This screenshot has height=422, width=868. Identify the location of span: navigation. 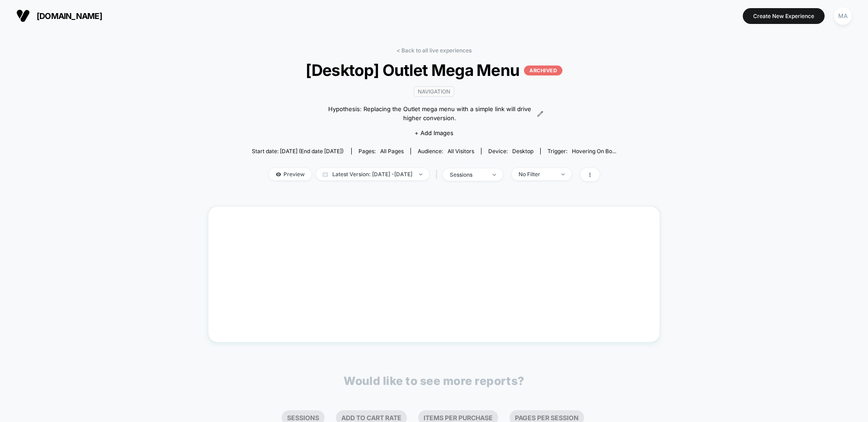
(434, 92).